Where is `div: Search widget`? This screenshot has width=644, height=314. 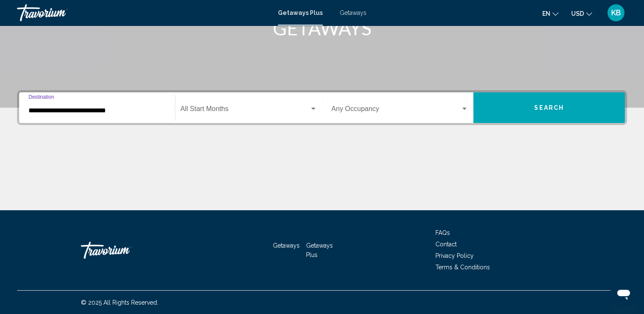
div: Search widget is located at coordinates (322, 107).